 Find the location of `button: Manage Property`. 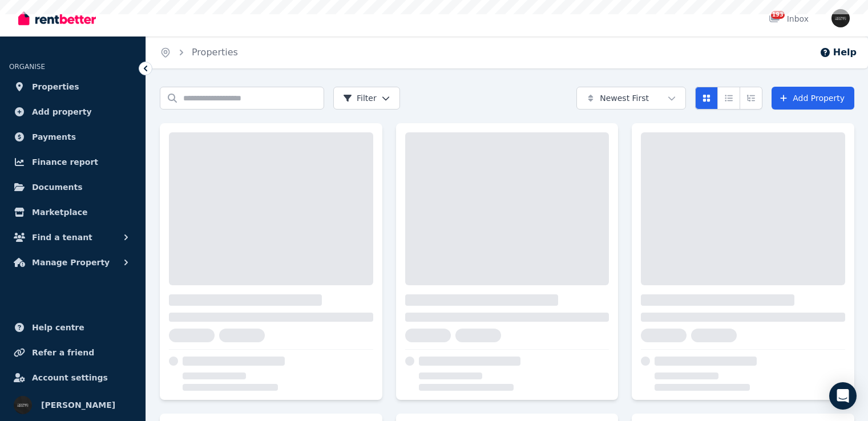

button: Manage Property is located at coordinates (72, 263).